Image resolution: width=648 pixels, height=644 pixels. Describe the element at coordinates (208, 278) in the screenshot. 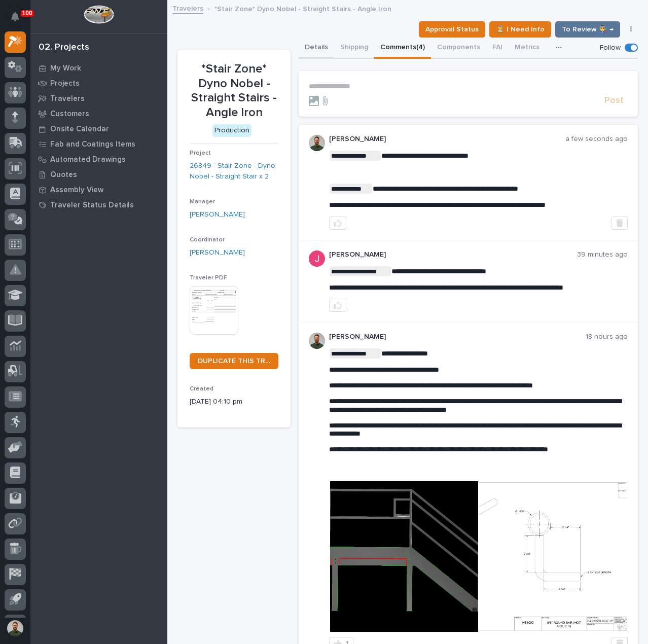

I see `span: Traveler PDF` at that location.